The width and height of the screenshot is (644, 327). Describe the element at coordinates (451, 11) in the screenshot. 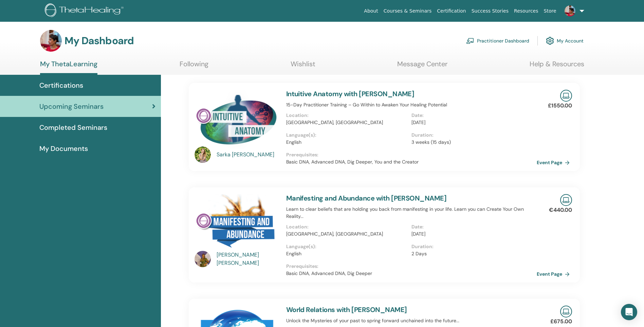

I see `a: Certification` at that location.